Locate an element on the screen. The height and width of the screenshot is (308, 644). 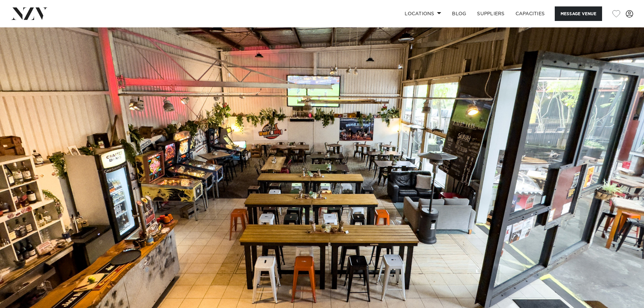
a: Locations is located at coordinates (423, 13).